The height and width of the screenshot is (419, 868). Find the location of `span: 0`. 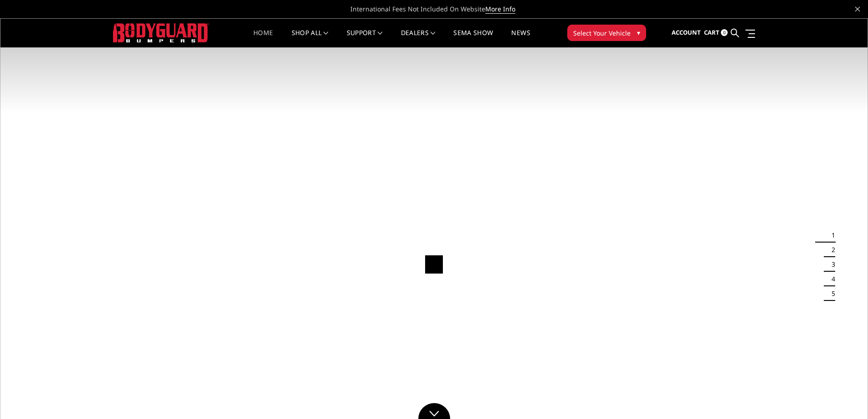

span: 0 is located at coordinates (724, 33).